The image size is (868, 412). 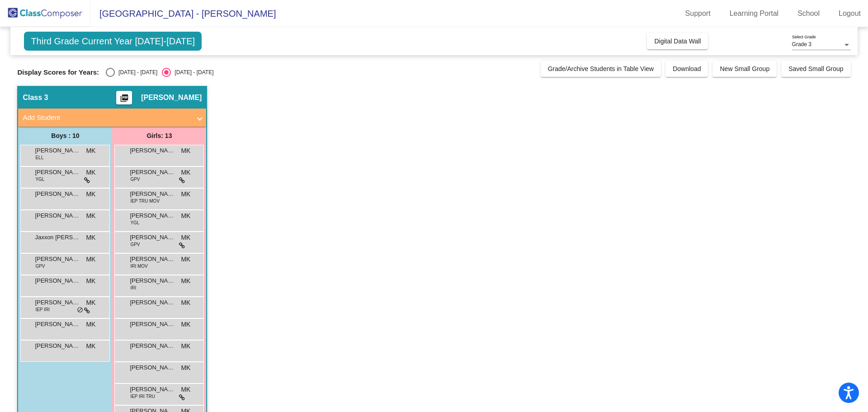 What do you see at coordinates (58, 73) in the screenshot?
I see `span: Display Scores for Years:` at bounding box center [58, 73].